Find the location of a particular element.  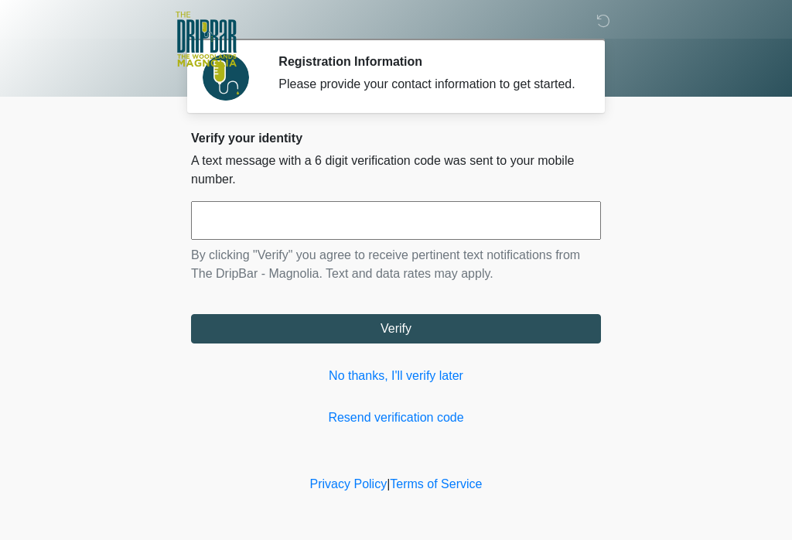

a: Resend verification code is located at coordinates (396, 417).